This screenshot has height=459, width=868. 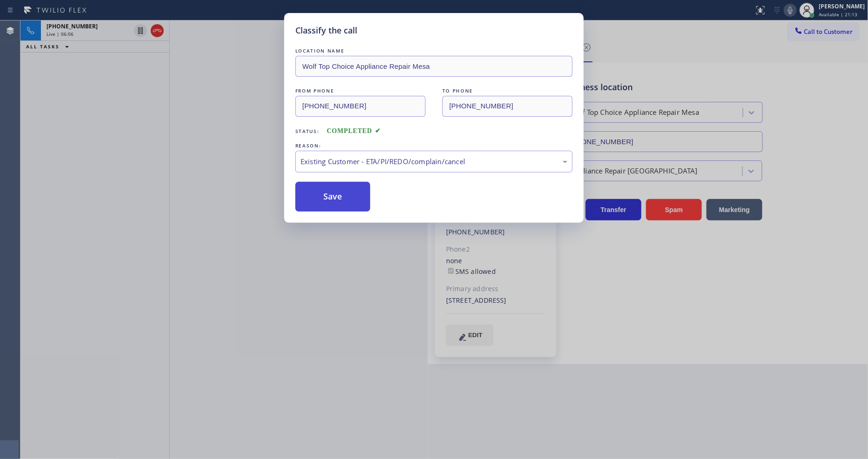 I want to click on span: Status:, so click(x=307, y=131).